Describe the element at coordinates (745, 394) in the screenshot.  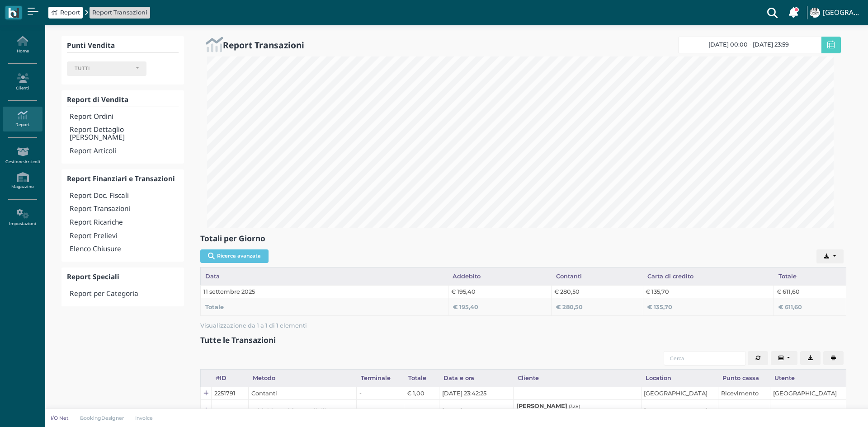
I see `td: Ricevimento` at that location.